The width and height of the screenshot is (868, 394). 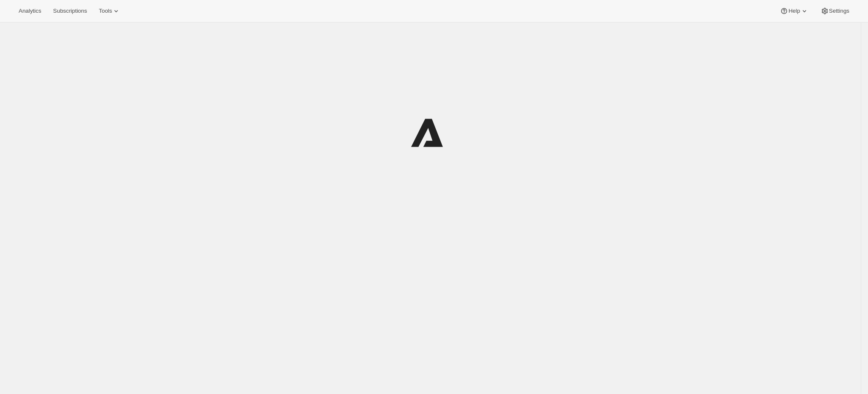 What do you see at coordinates (30, 11) in the screenshot?
I see `button: Analytics` at bounding box center [30, 11].